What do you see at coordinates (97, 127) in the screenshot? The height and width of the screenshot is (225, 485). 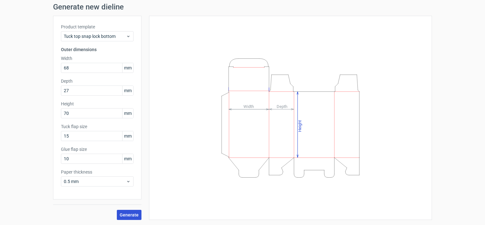 I see `label: Tuck flap size` at bounding box center [97, 127].